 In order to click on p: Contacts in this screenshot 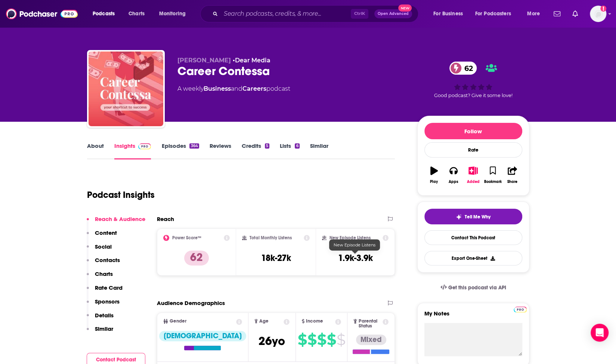, I will do `click(107, 260)`.